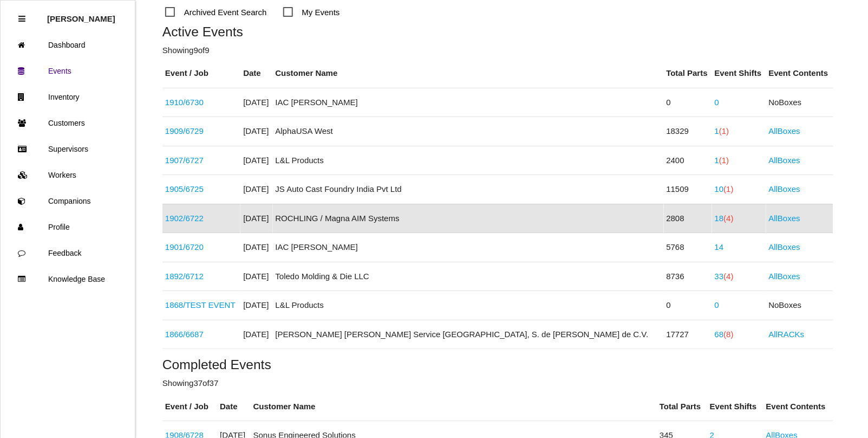 Image resolution: width=868 pixels, height=438 pixels. Describe the element at coordinates (67, 71) in the screenshot. I see `a: Events` at that location.